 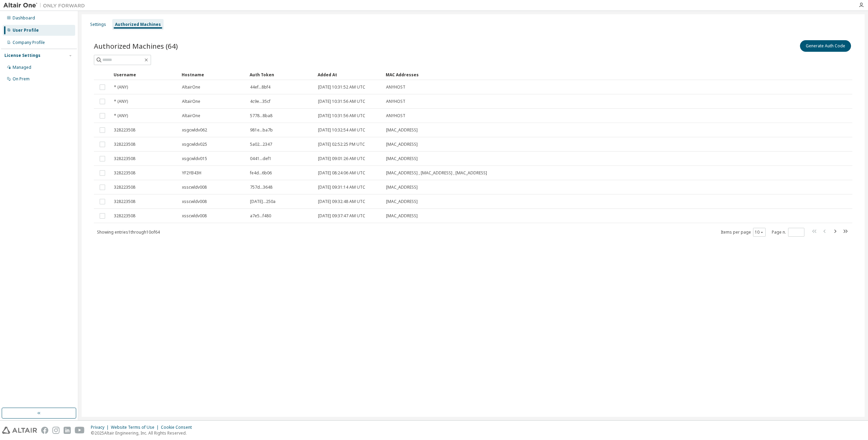 I want to click on span: xsgcwldv025, so click(x=194, y=144).